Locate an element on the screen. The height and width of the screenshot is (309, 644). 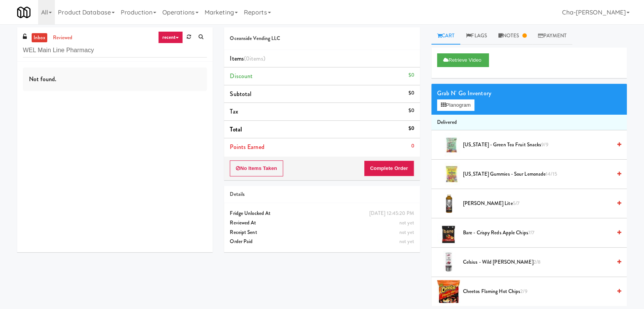
div: Grab N' Go Inventory is located at coordinates (529, 93).